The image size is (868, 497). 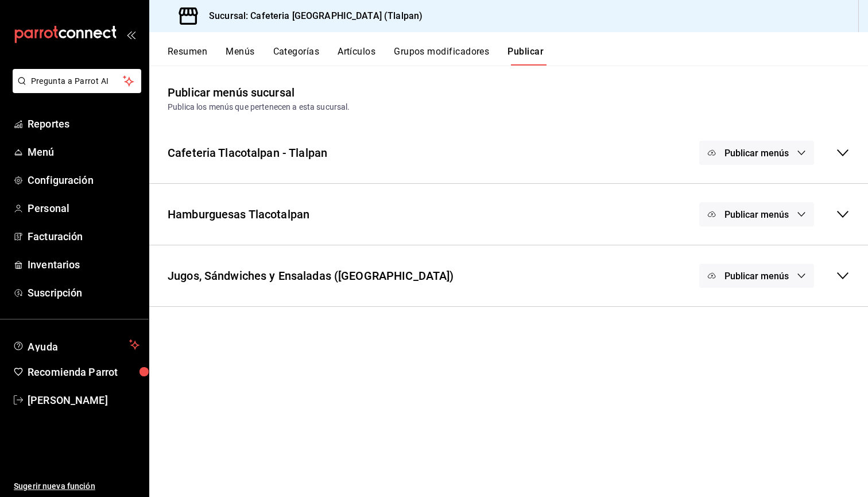 What do you see at coordinates (357, 56) in the screenshot?
I see `button: Artículos` at bounding box center [357, 56].